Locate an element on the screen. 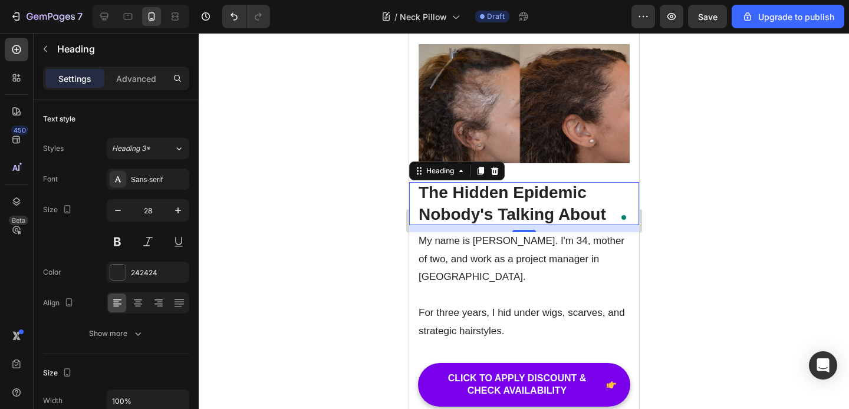 Image resolution: width=849 pixels, height=409 pixels. div: Beta is located at coordinates (18, 220).